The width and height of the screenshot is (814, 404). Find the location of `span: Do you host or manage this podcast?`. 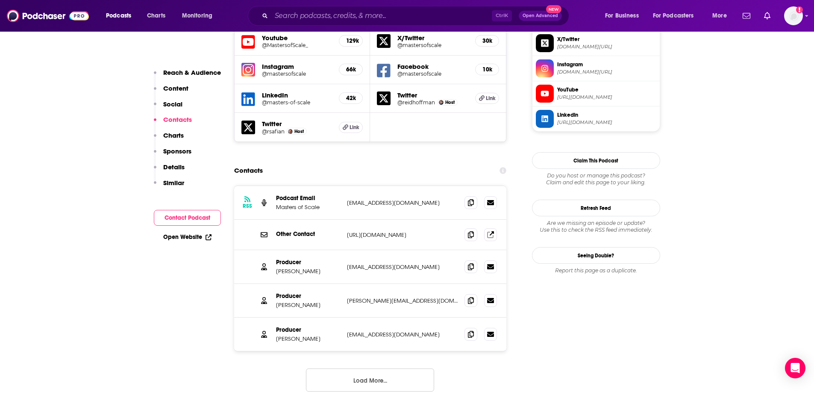

span: Do you host or manage this podcast? is located at coordinates (596, 176).